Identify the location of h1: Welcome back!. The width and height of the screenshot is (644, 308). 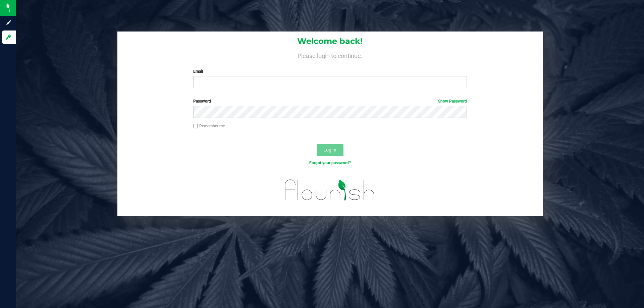
(330, 41).